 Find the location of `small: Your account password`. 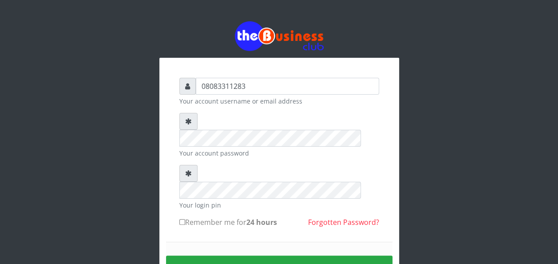

small: Your account password is located at coordinates (279, 153).